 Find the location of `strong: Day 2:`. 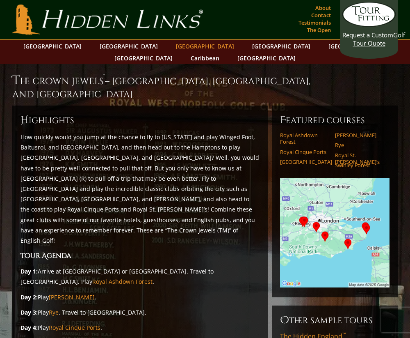

strong: Day 2: is located at coordinates (29, 297).